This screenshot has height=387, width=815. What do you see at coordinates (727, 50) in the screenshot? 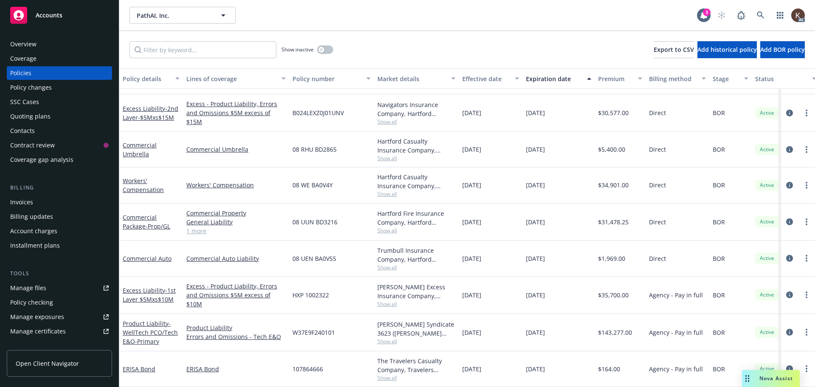
I see `button: Add historical policy` at bounding box center [727, 50].